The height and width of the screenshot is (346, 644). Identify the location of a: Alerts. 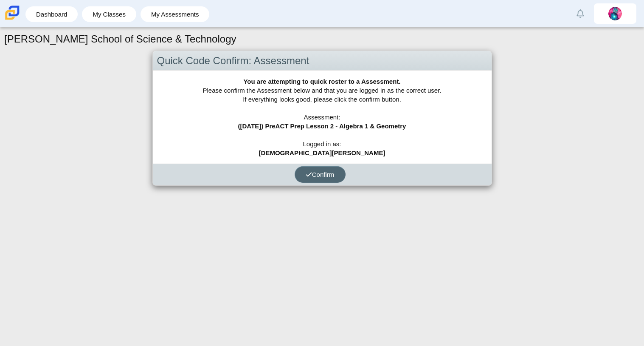
(581, 14).